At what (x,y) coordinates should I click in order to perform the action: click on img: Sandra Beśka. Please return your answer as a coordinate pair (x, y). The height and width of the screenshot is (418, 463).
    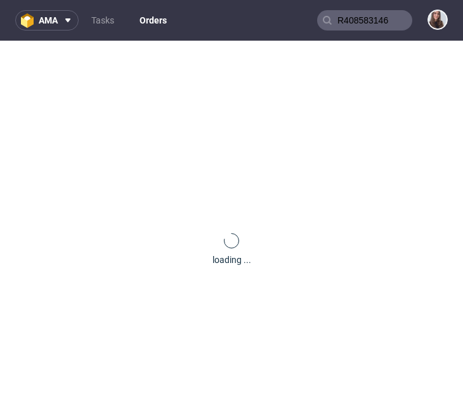
    Looking at the image, I should click on (438, 20).